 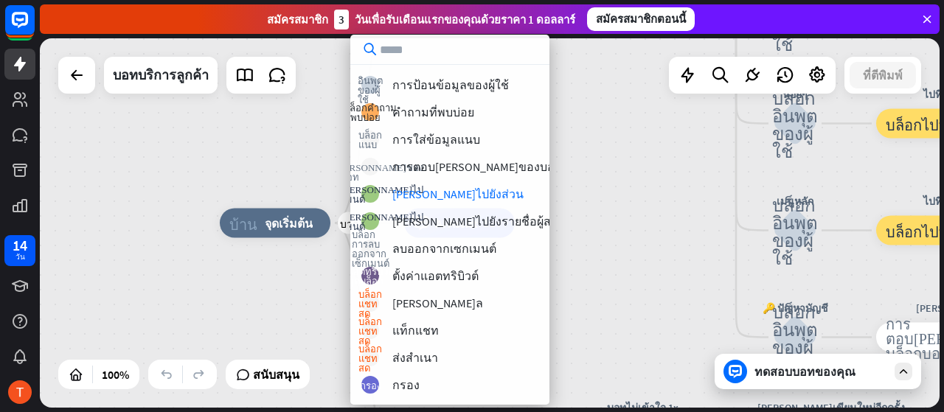 I want to click on font: บล็อกการลบออกจากเซ็กเมนต์, so click(x=370, y=249).